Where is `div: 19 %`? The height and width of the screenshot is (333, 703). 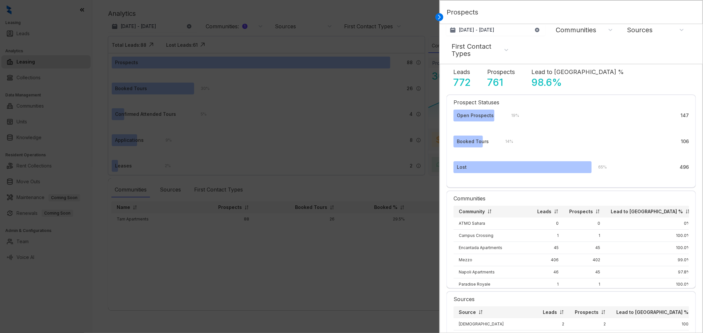 div: 19 % is located at coordinates (512, 116).